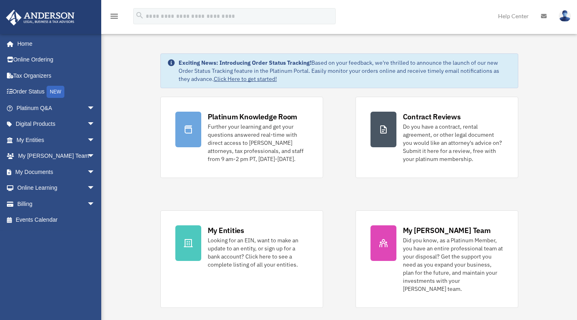  I want to click on a: Order StatusNEW, so click(56, 92).